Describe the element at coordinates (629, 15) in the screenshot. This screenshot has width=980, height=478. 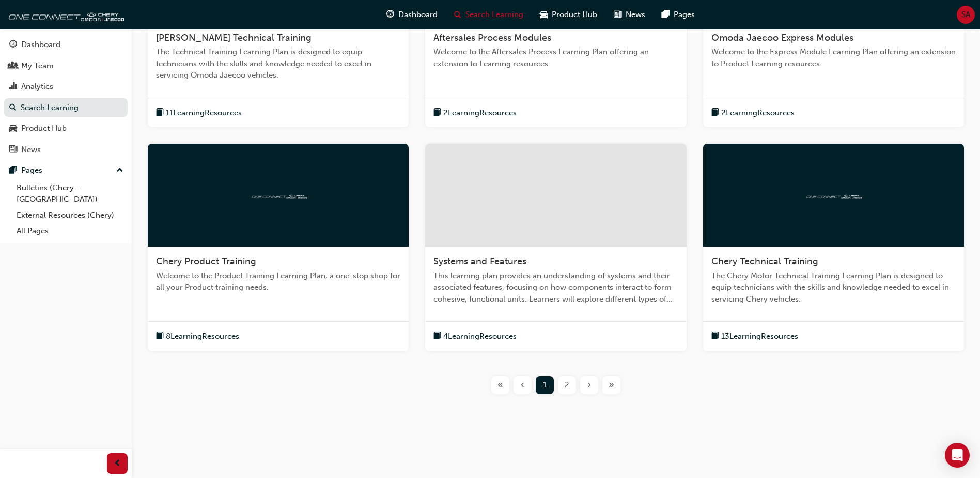
I see `a: news-iconNews` at that location.